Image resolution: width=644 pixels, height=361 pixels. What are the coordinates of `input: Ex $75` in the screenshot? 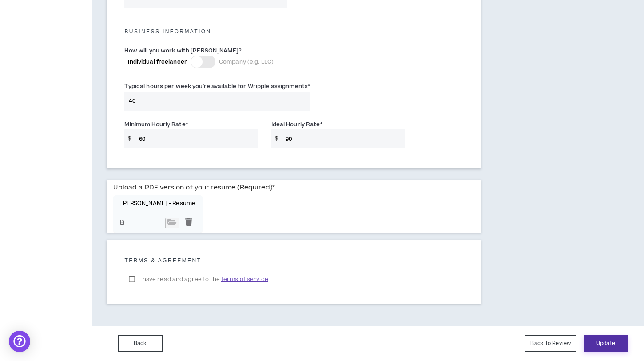 It's located at (196, 139).